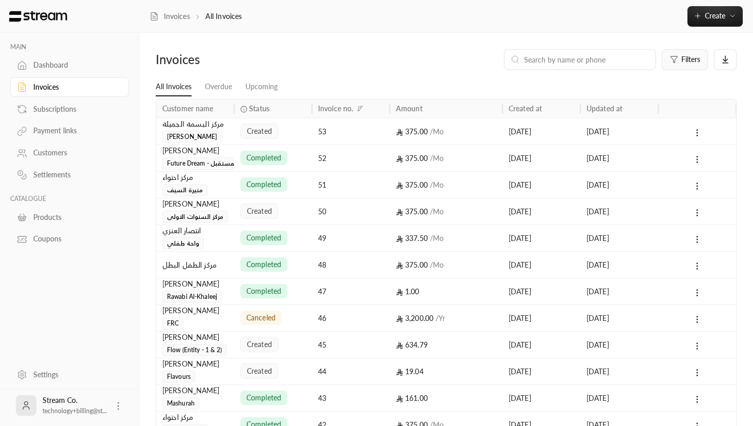 The width and height of the screenshot is (753, 426). Describe the element at coordinates (179, 377) in the screenshot. I see `span: Flavours` at that location.